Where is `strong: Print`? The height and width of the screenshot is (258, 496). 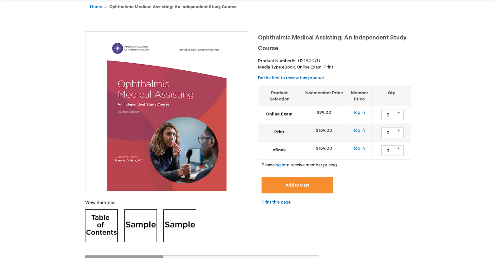
strong: Print is located at coordinates (279, 132).